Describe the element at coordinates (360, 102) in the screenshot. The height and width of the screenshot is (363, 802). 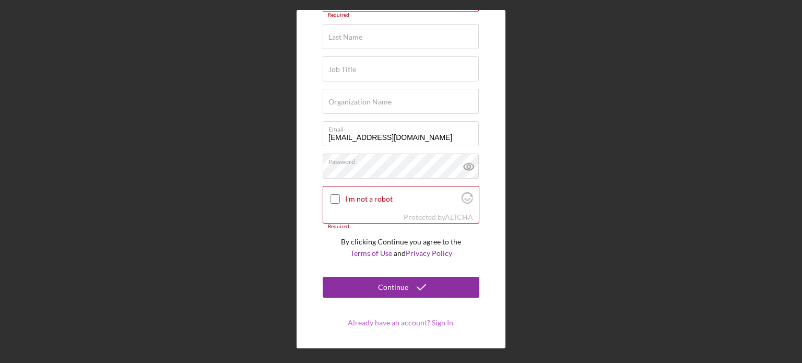
I see `label: Organization Name` at that location.